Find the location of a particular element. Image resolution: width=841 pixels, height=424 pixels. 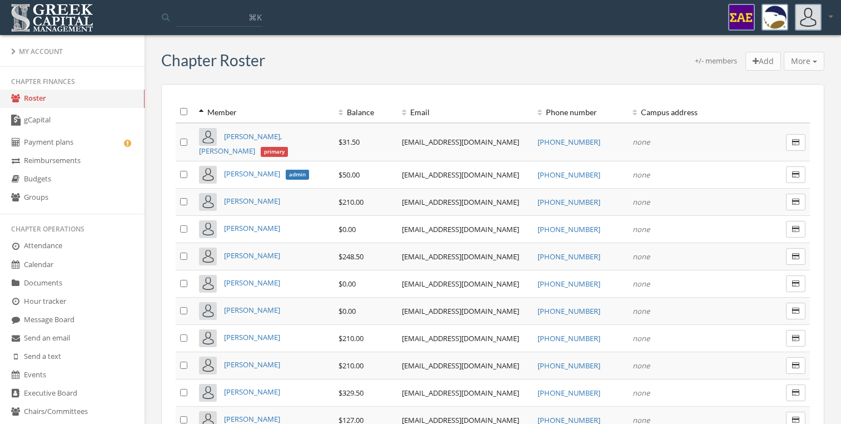

th: Phone number is located at coordinates (580, 112).